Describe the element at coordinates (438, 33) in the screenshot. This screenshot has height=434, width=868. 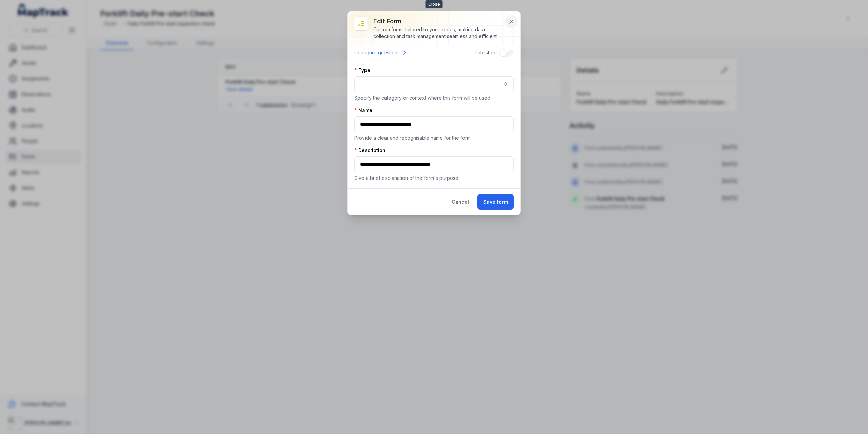
I see `div: Custom forms tailored to your needs, making data collection and task management seamless and effi...` at that location.